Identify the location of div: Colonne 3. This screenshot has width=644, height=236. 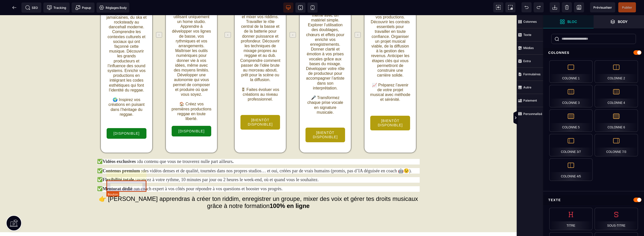
(571, 96).